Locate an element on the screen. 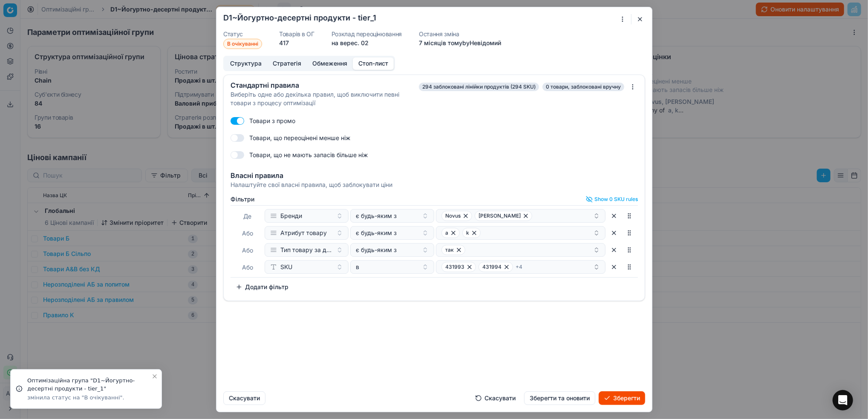 The image size is (868, 419). label: Фiльтри is located at coordinates (242, 200).